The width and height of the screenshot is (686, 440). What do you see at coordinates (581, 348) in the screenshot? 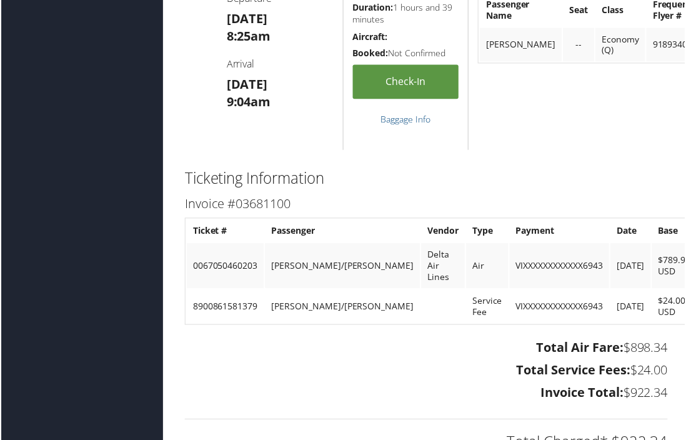
I see `strong: Total Air Fare:` at bounding box center [581, 348].